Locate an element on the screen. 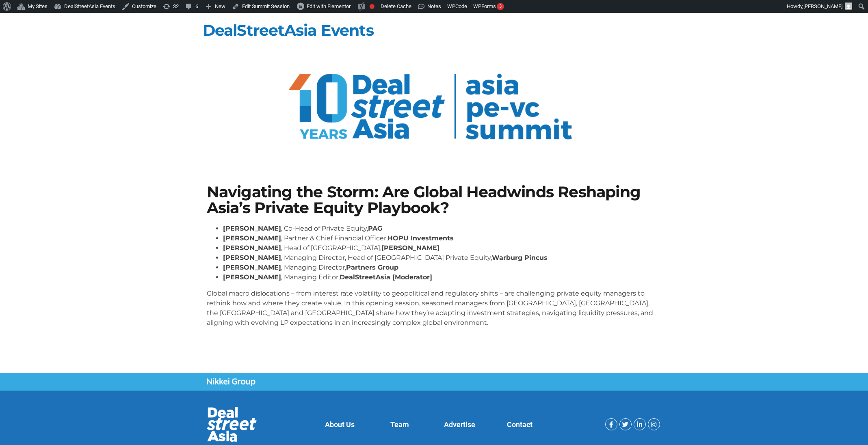 The width and height of the screenshot is (868, 445). li: , Partner & Chief Financial Officer, is located at coordinates (442, 238).